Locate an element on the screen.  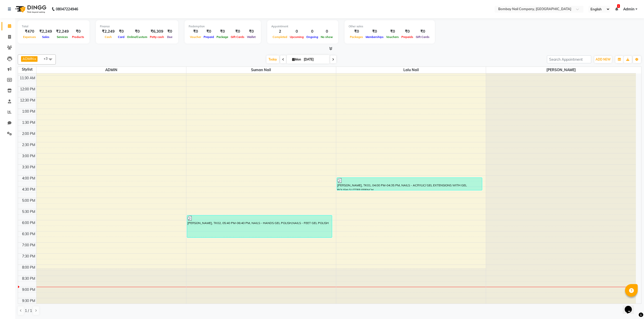
div: 9:30 PM is located at coordinates (28, 301).